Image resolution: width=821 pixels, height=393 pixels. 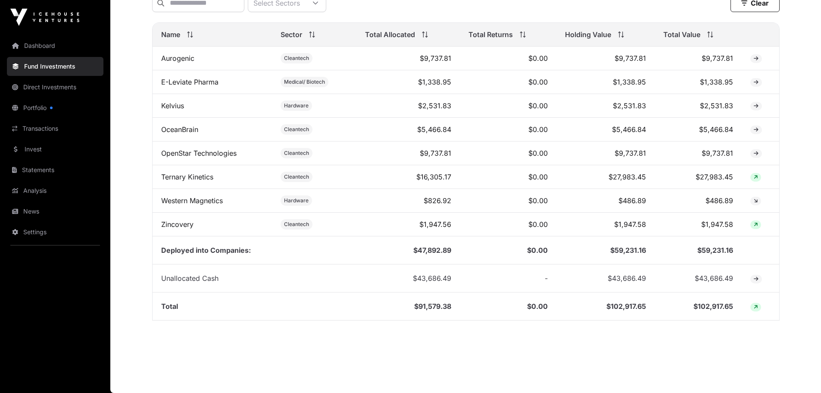 I want to click on span: Total Returns, so click(x=490, y=34).